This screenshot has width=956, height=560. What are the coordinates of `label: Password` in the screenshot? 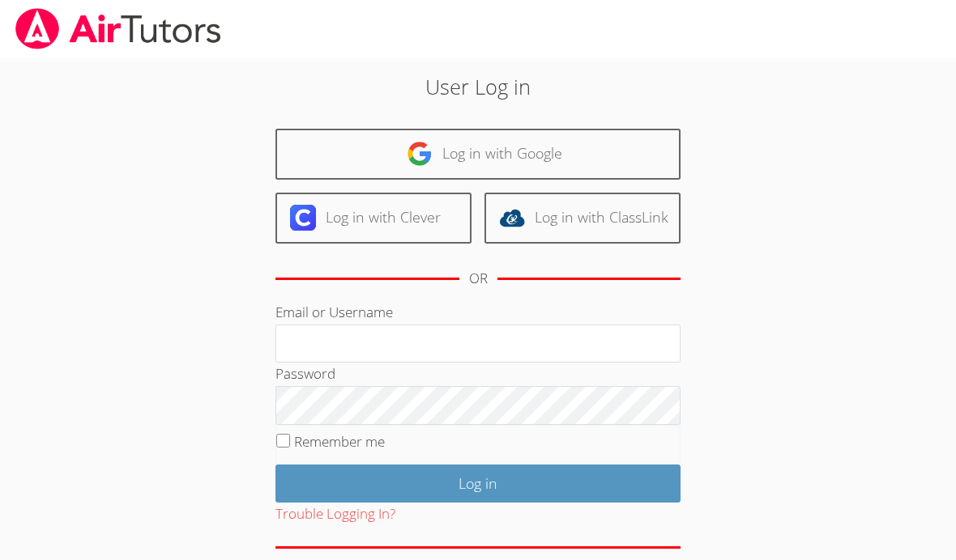 It's located at (306, 373).